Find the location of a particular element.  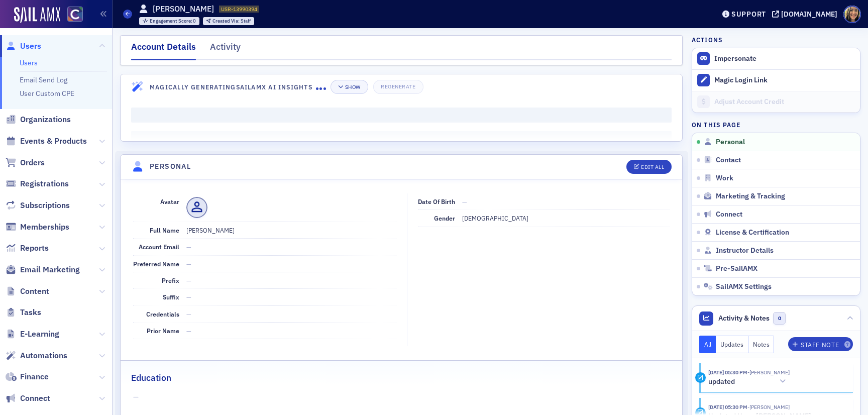

span: Engagement Score : is located at coordinates (171, 21).